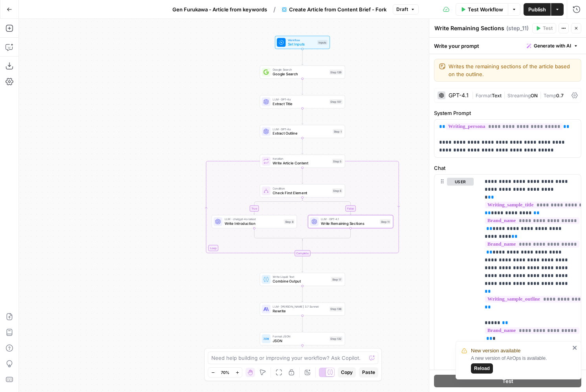  Describe the element at coordinates (550, 95) in the screenshot. I see `span: Temp` at that location.